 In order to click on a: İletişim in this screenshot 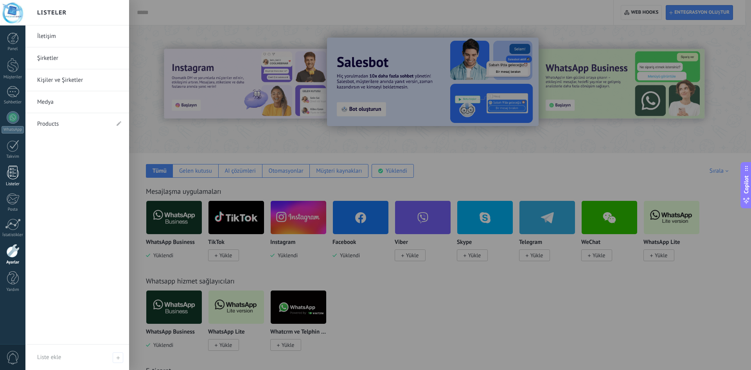, I will do `click(79, 36)`.